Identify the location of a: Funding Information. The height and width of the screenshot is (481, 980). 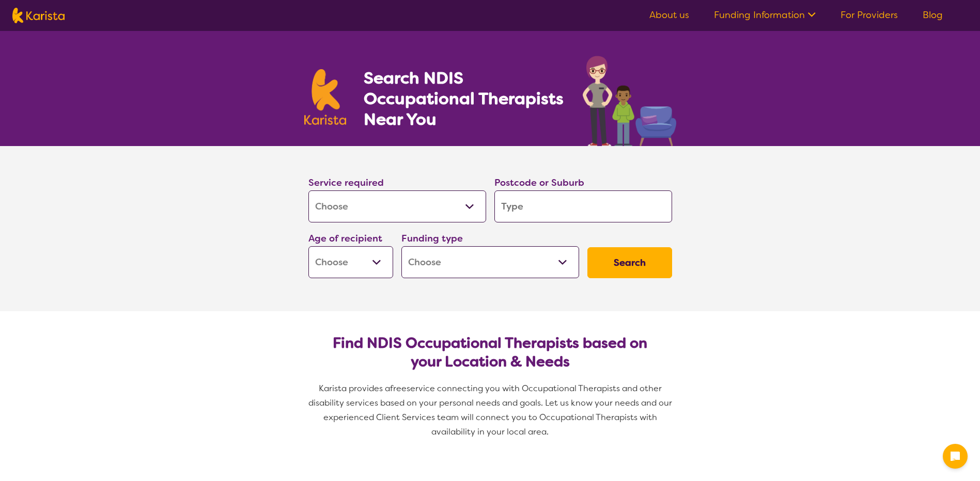
(764, 15).